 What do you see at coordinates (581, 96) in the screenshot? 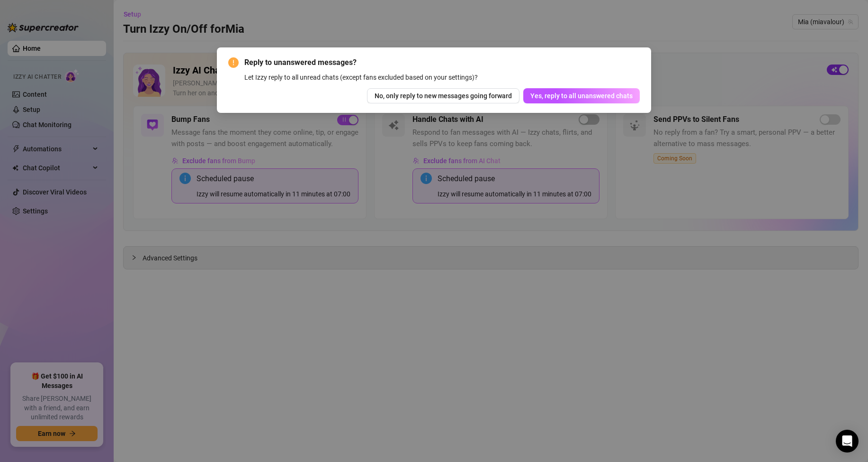
I see `button: Yes, reply to all unanswered chats` at bounding box center [581, 96].